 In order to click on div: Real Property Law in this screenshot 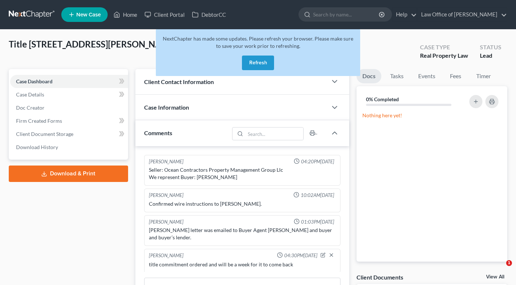, I will do `click(444, 56)`.